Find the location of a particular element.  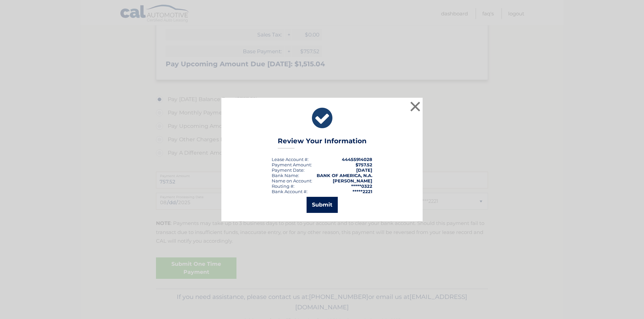

span: $757.52 is located at coordinates (364, 165).